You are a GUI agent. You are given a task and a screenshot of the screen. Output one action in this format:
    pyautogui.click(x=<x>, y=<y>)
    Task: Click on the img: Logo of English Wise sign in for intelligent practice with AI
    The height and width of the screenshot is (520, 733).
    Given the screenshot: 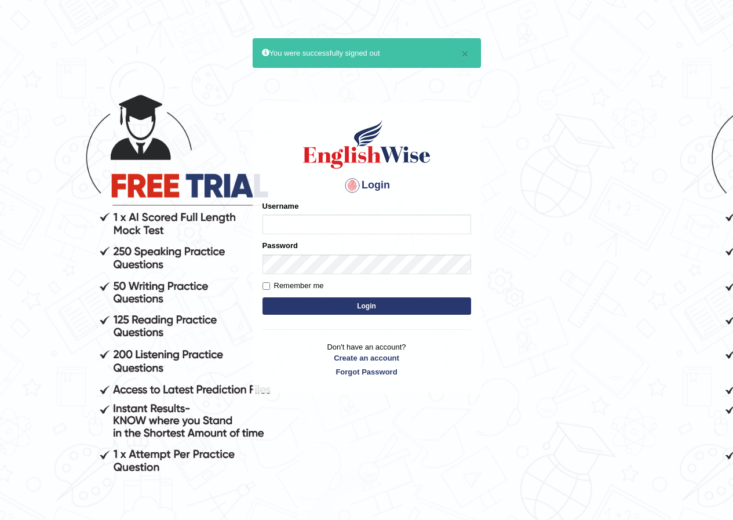 What is the action you would take?
    pyautogui.click(x=367, y=144)
    